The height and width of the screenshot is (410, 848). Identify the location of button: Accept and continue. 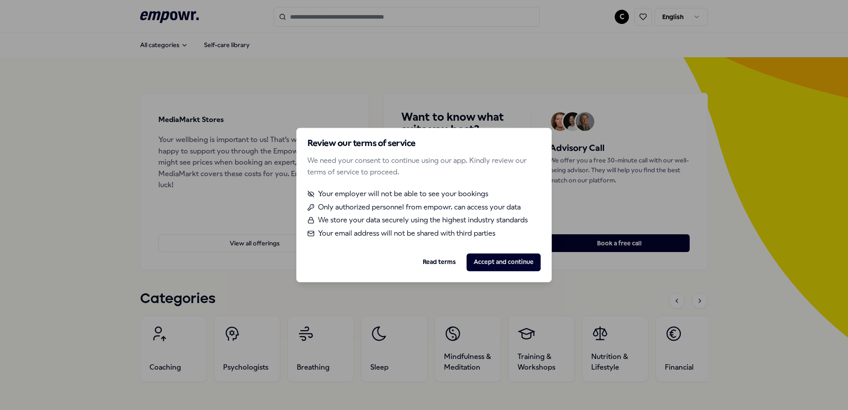
(503, 262).